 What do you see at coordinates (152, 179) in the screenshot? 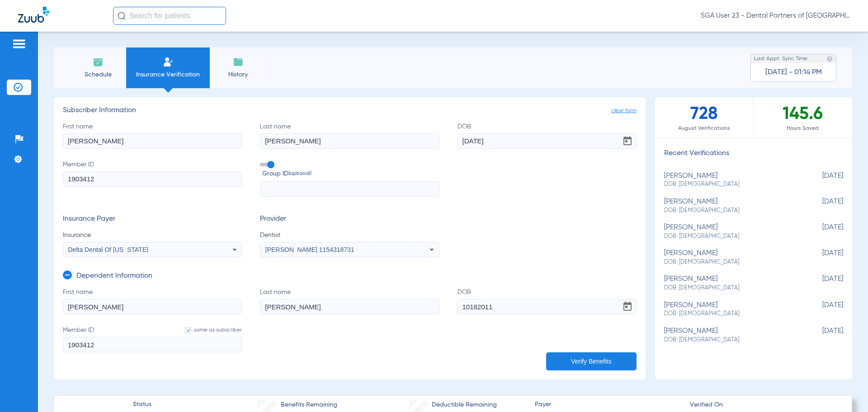
I see `input: Member ID` at bounding box center [152, 179].